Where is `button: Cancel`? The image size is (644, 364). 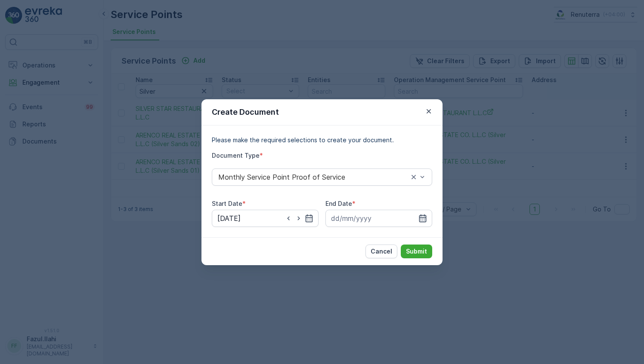 button: Cancel is located at coordinates (381, 252).